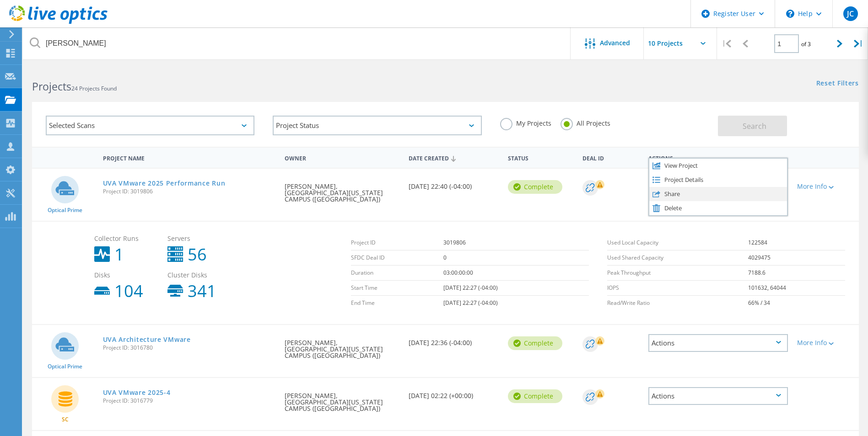  What do you see at coordinates (58, 23) in the screenshot?
I see `a: Live Optics Dashboard` at bounding box center [58, 23].